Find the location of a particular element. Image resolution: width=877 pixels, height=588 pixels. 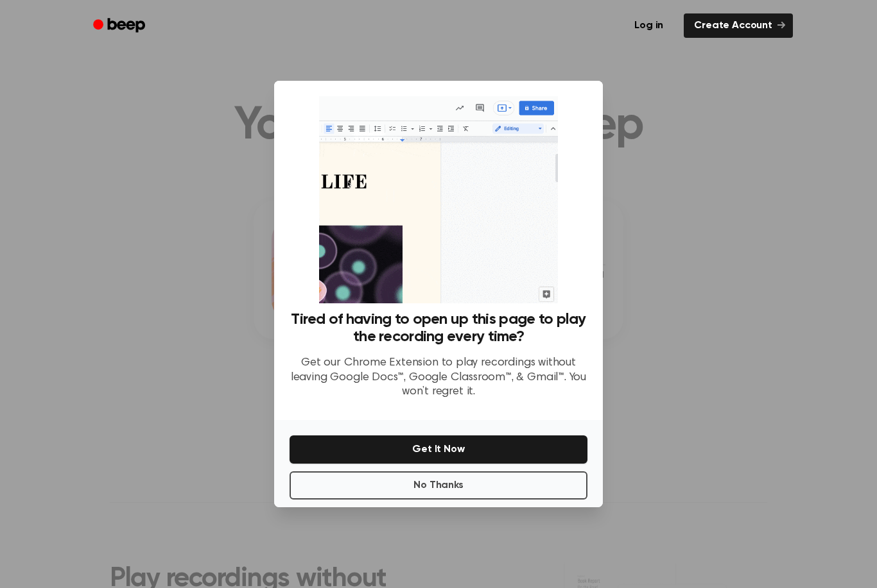

button: Get It Now is located at coordinates (438, 450).